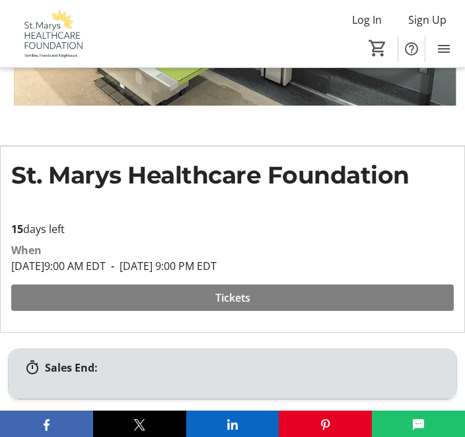 This screenshot has width=465, height=437. What do you see at coordinates (232, 298) in the screenshot?
I see `button: Tickets` at bounding box center [232, 298].